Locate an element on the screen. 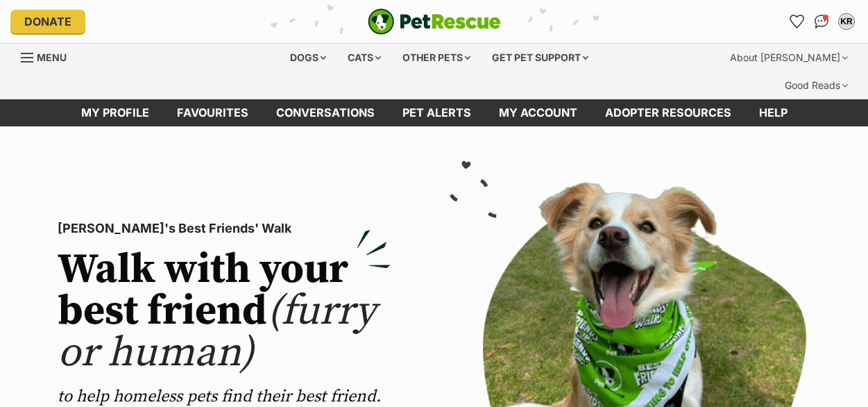 The height and width of the screenshot is (407, 868). div: Other pets is located at coordinates (436, 58).